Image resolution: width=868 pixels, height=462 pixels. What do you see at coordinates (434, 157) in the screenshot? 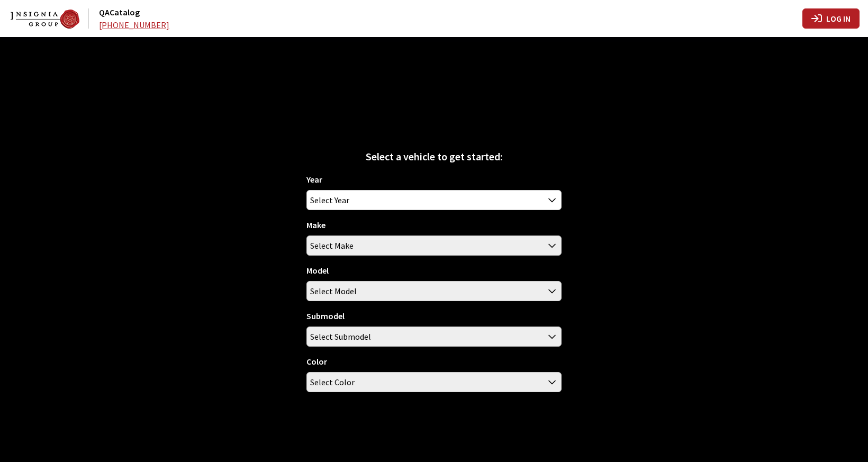
I see `div: Select a vehicle to get started:` at bounding box center [434, 157].